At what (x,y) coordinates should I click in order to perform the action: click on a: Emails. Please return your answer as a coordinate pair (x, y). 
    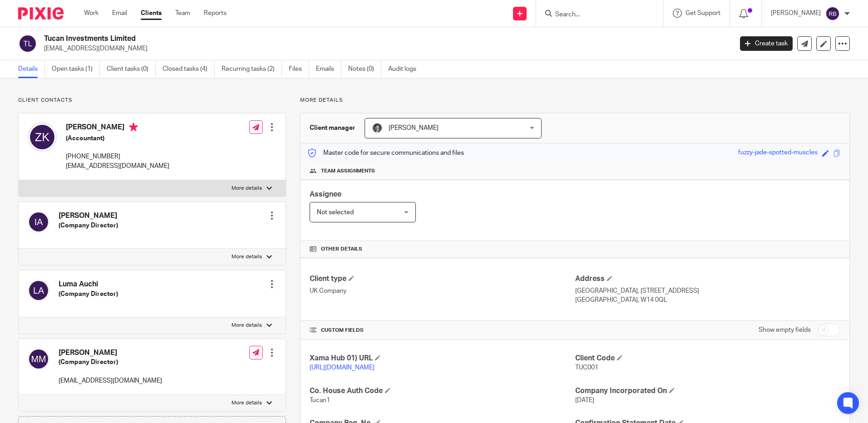
    Looking at the image, I should click on (328, 69).